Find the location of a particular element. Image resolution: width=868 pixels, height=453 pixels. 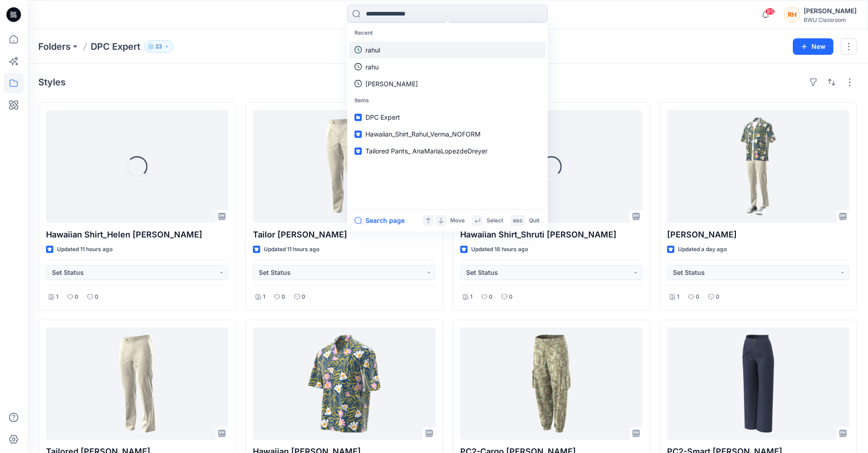

p: Quit is located at coordinates (534, 221).